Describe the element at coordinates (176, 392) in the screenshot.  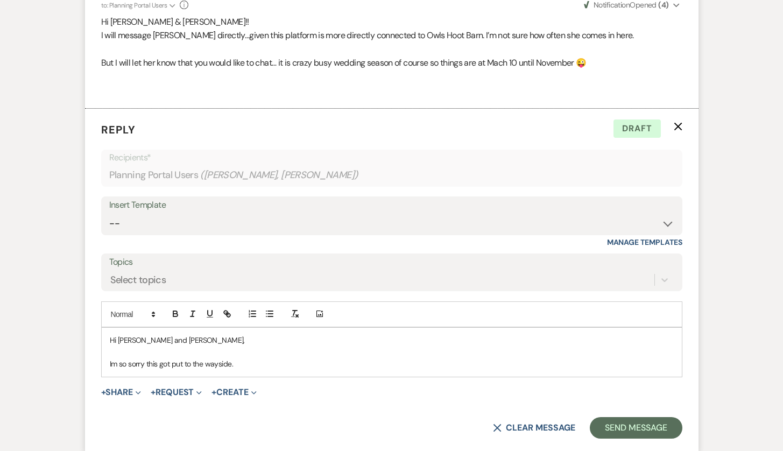
I see `button: Request` at that location.